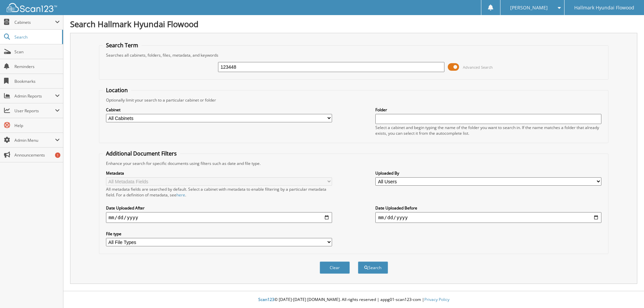  I want to click on legend: Search Term, so click(122, 46).